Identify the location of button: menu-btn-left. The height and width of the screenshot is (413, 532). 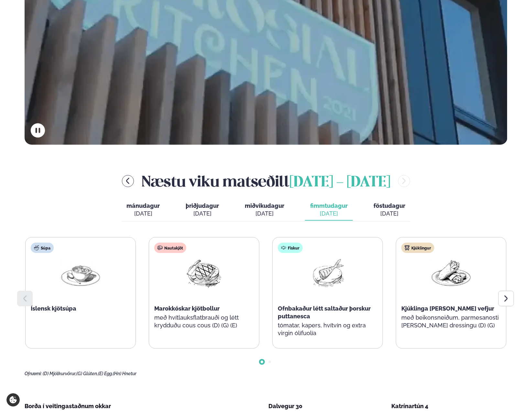
(128, 181).